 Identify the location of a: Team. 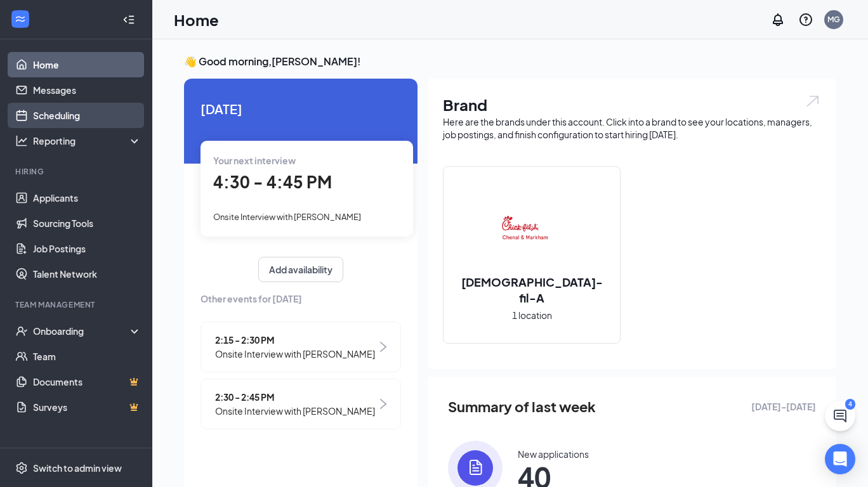
(87, 356).